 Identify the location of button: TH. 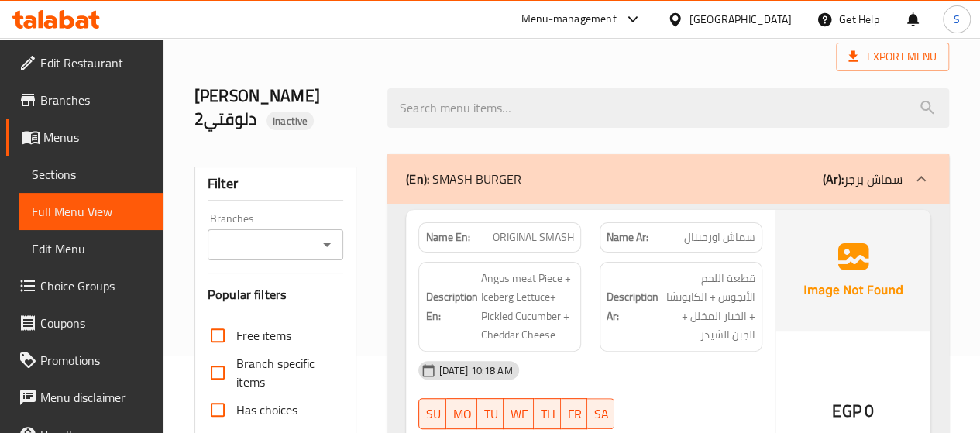
(547, 414).